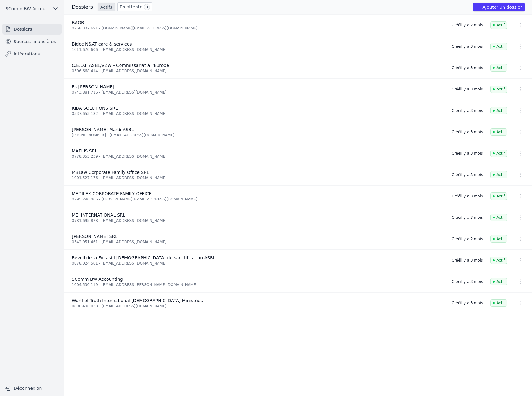 This screenshot has width=532, height=396. Describe the element at coordinates (78, 23) in the screenshot. I see `span: BAOB` at that location.